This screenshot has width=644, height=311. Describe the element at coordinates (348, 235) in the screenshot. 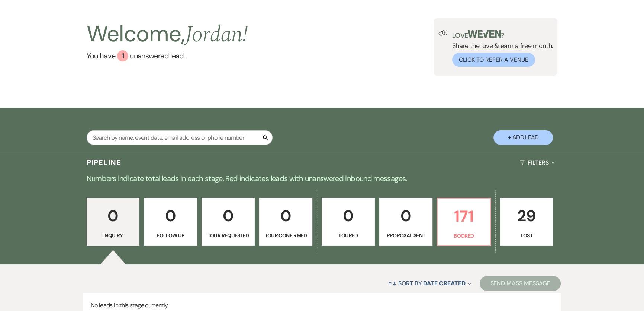

I see `p: Toured` at that location.